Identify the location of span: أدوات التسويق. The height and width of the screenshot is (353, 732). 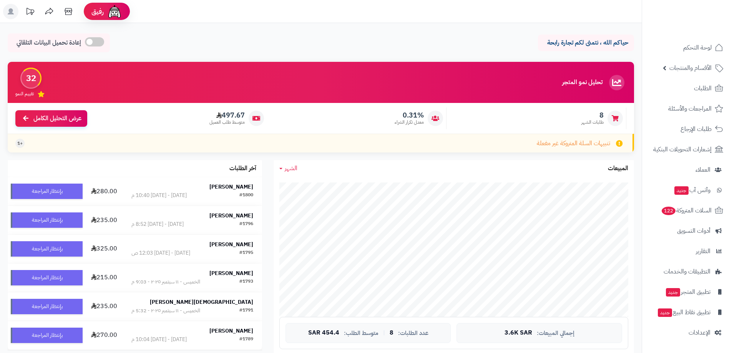
(694, 231).